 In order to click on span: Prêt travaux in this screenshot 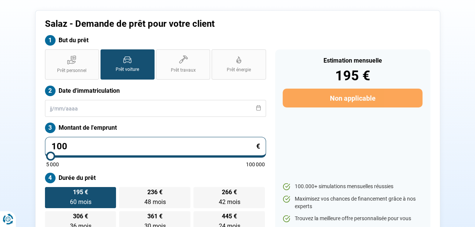, I will do `click(183, 70)`.